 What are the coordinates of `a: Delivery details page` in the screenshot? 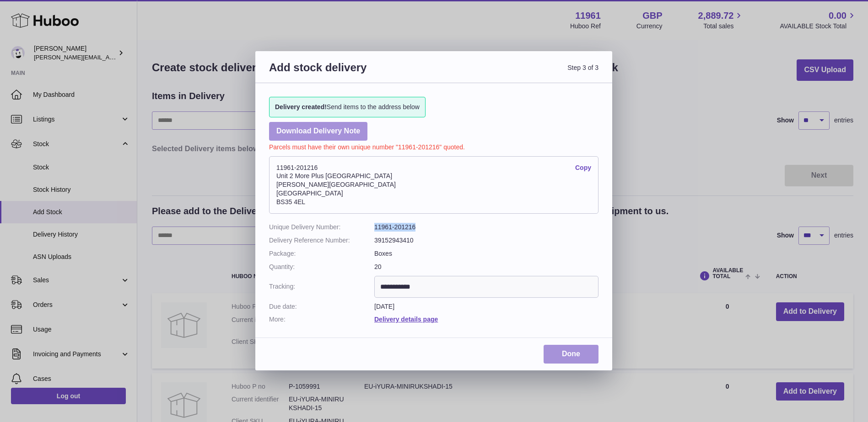 It's located at (406, 320).